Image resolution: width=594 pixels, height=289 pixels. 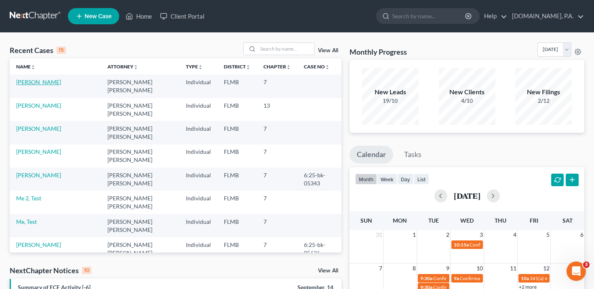 I want to click on a: Case Nounfold_more, so click(x=317, y=66).